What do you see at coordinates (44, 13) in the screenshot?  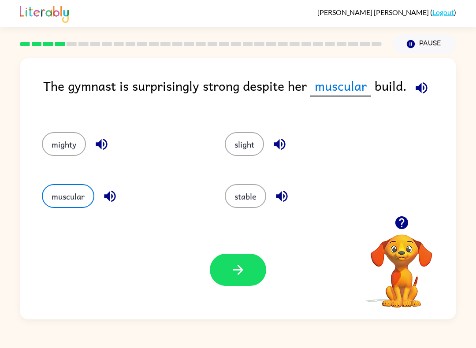 I see `img: Literably` at bounding box center [44, 13].